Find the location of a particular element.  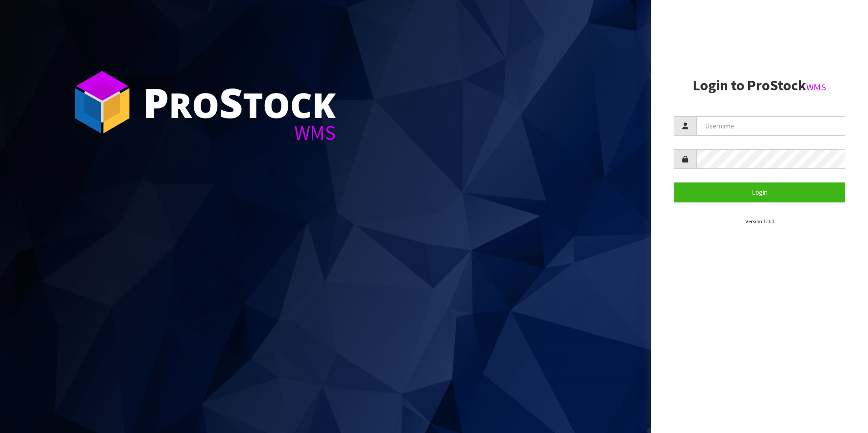

div: ro tock is located at coordinates (239, 102).